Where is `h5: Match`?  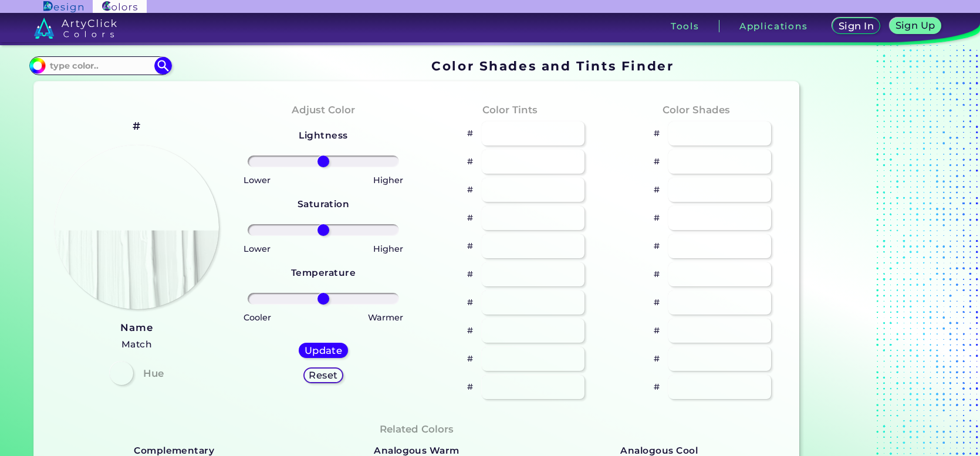
h5: Match is located at coordinates (136, 345).